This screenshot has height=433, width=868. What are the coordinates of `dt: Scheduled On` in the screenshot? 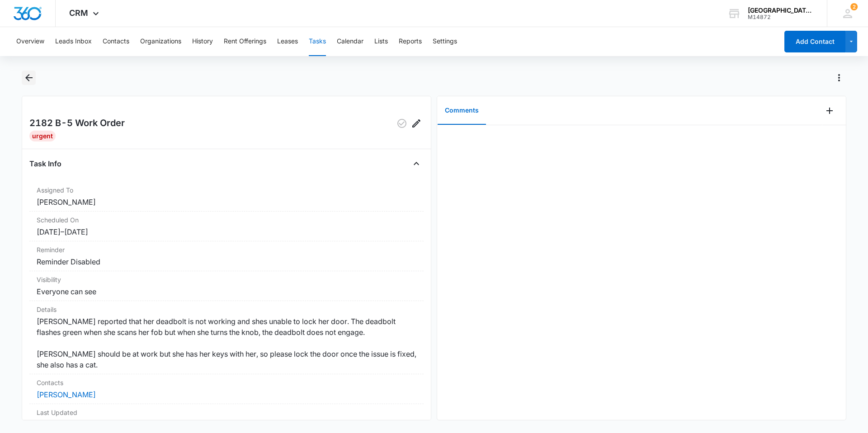 It's located at (226, 219).